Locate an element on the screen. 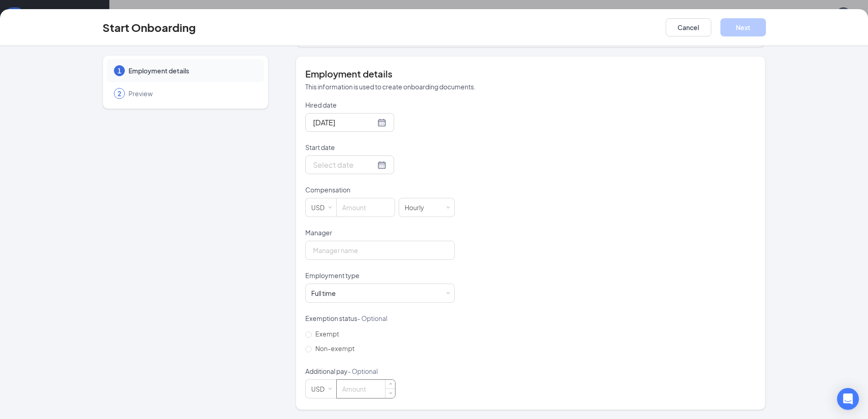  h3: Start Onboarding is located at coordinates (149, 28).